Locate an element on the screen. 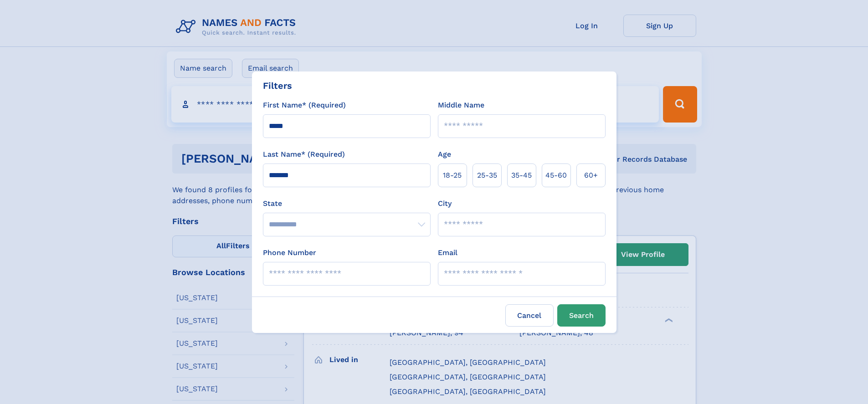  button: Search is located at coordinates (581, 315).